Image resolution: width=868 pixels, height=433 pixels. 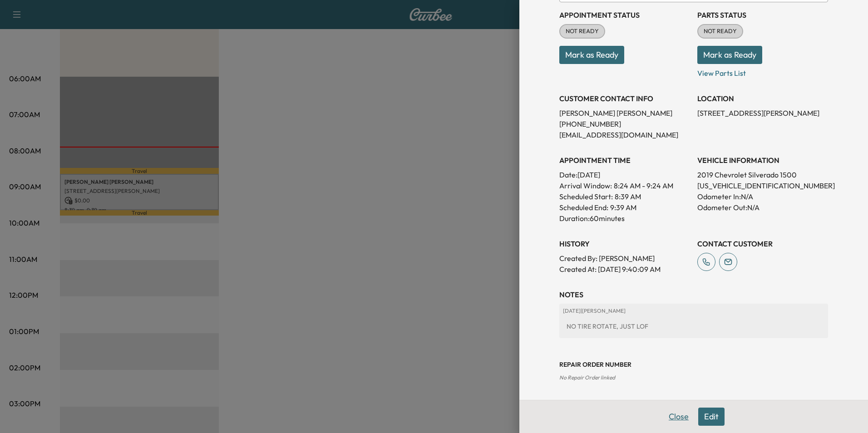 What do you see at coordinates (587, 377) in the screenshot?
I see `span: No Repair Order linked` at bounding box center [587, 377].